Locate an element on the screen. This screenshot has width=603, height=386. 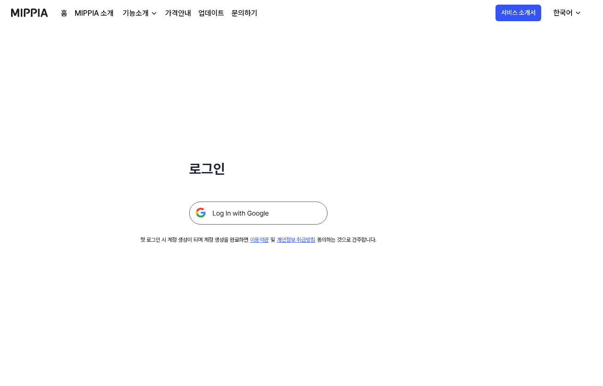
div: 한국어 is located at coordinates (563, 13).